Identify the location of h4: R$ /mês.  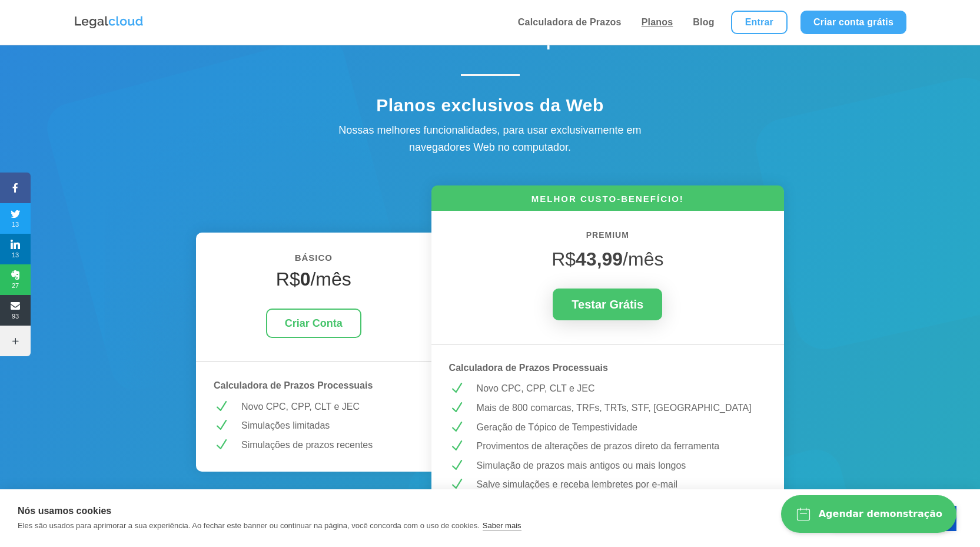
(314, 282).